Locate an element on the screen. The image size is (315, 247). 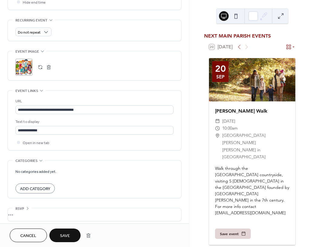
span: Save is located at coordinates (65, 236).